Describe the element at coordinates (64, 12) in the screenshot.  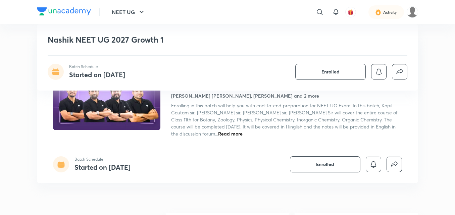
I see `a: Company Logo` at that location.